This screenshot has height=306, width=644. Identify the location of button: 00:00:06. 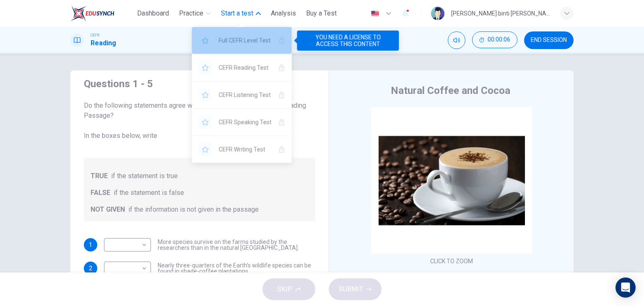
(495, 40).